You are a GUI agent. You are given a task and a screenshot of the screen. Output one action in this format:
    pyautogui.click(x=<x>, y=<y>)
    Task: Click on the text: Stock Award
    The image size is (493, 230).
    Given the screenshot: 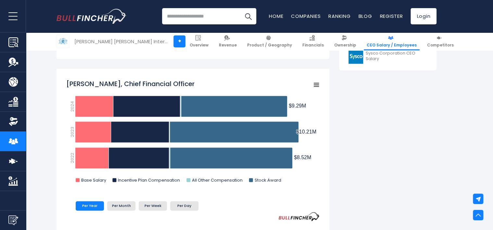 What is the action you would take?
    pyautogui.click(x=268, y=180)
    